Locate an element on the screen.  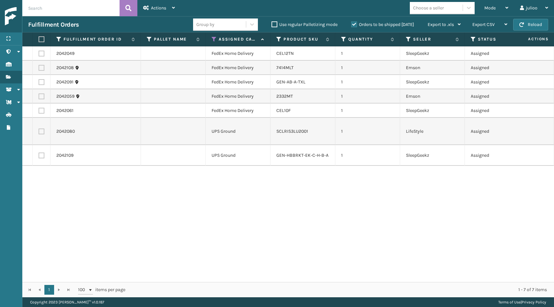
a: Privacy Policy is located at coordinates (534, 302).